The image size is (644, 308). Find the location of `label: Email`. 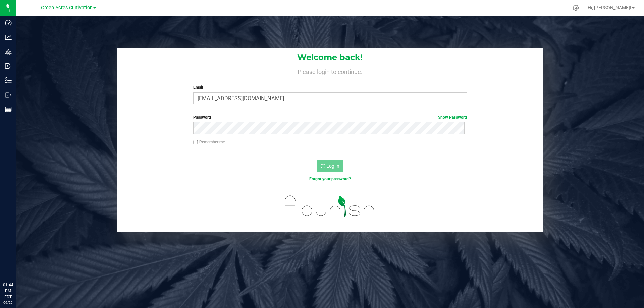

label: Email is located at coordinates (329, 88).